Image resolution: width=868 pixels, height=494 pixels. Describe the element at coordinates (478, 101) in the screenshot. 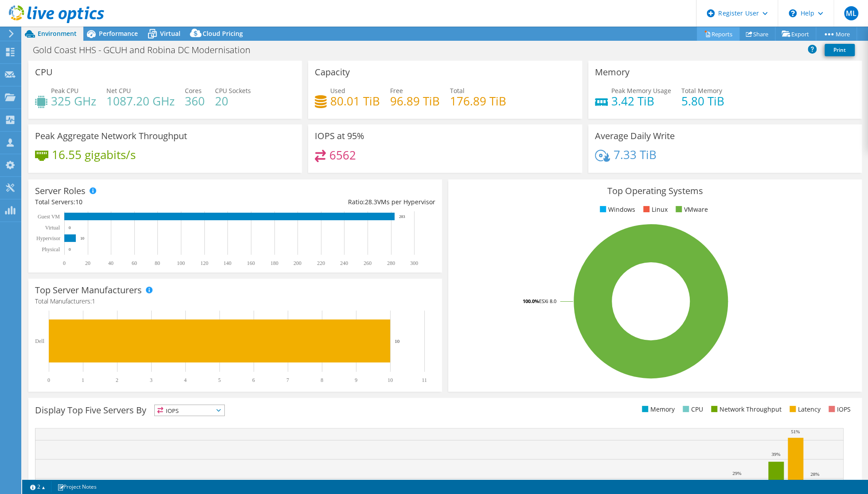

I see `h4: 176.89 TiB` at that location.